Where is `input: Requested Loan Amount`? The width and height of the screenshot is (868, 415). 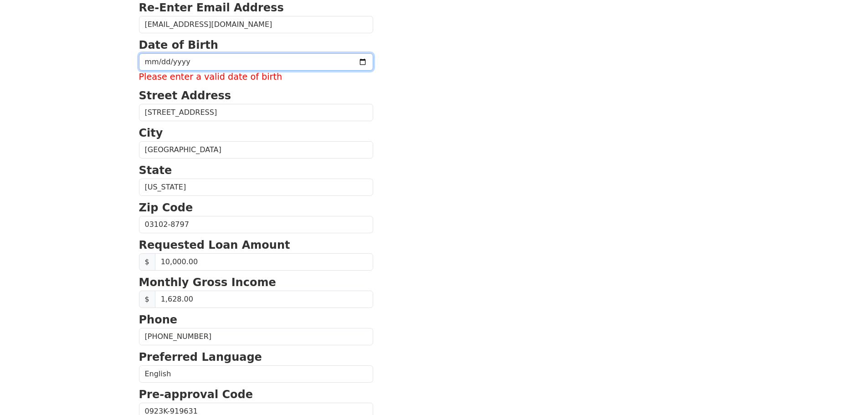 input: Requested Loan Amount is located at coordinates (264, 262).